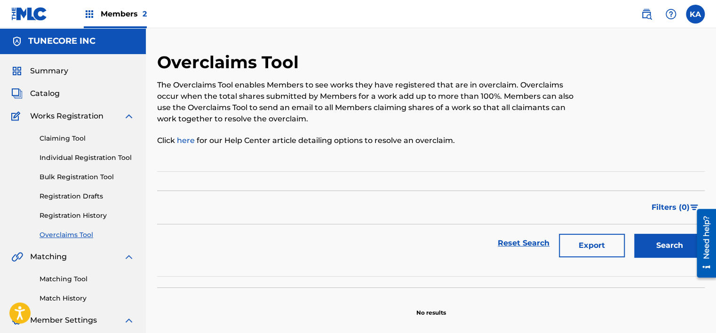 The height and width of the screenshot is (333, 716). Describe the element at coordinates (35, 94) in the screenshot. I see `a: CatalogCatalog` at that location.